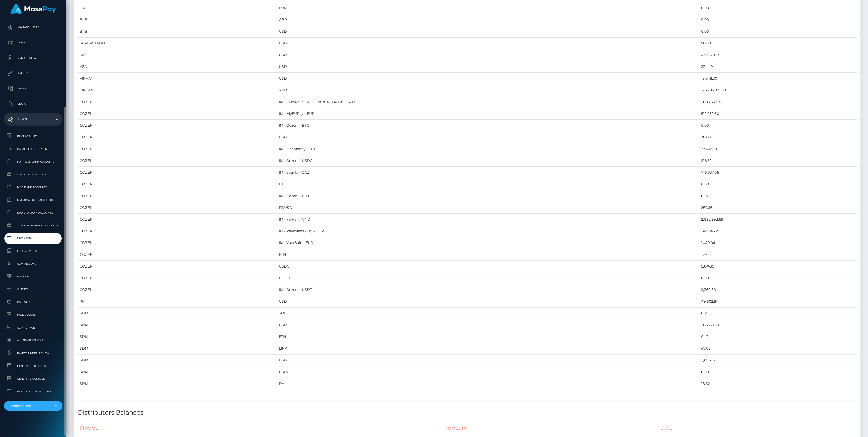 The image size is (868, 437). What do you see at coordinates (33, 104) in the screenshot?
I see `a: Search` at bounding box center [33, 104].